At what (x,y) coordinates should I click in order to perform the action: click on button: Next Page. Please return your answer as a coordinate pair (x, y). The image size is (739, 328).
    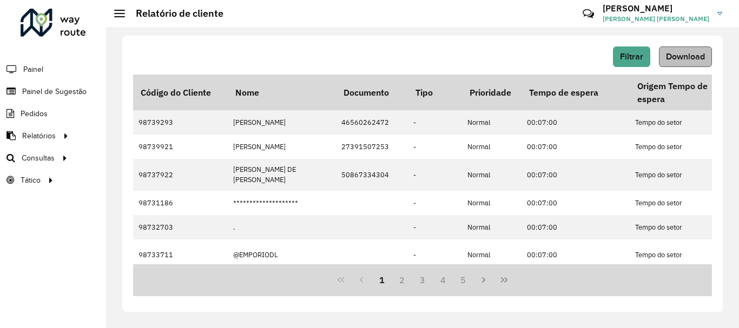
    Looking at the image, I should click on (484, 280).